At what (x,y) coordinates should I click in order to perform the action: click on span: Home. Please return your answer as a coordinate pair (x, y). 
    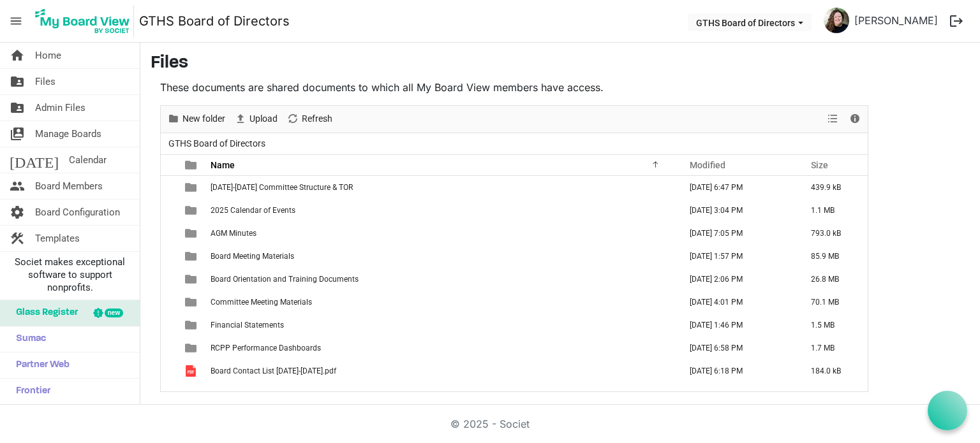
    Looking at the image, I should click on (48, 55).